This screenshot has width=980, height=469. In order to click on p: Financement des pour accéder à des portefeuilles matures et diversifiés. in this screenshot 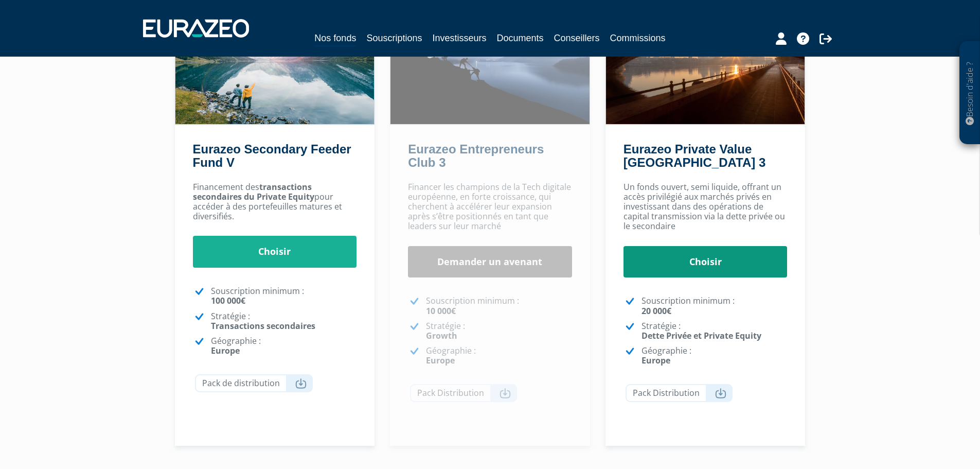, I will do `click(275, 202)`.